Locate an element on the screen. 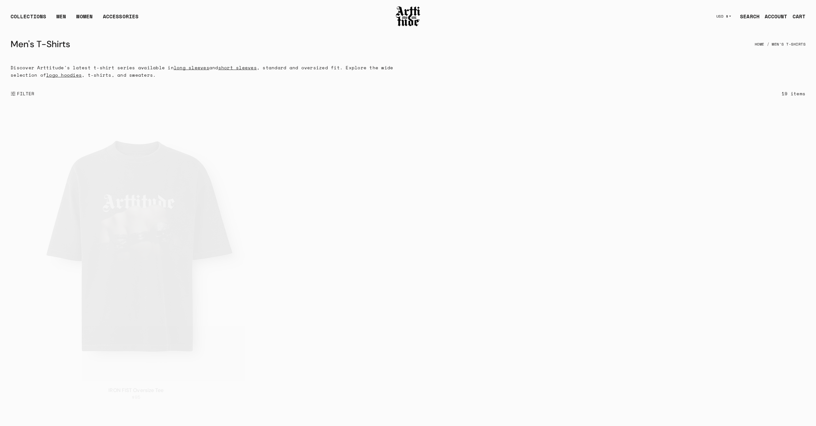  span: On sale is located at coordinates (560, 121).